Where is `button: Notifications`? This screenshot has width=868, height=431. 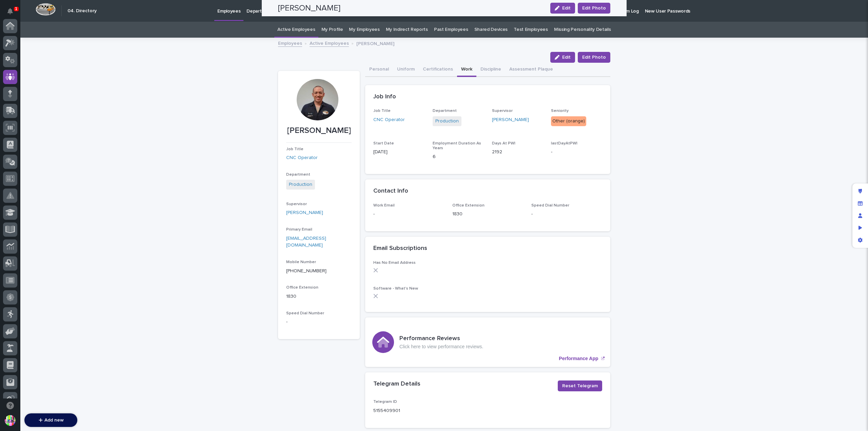 button: Notifications is located at coordinates (10, 11).